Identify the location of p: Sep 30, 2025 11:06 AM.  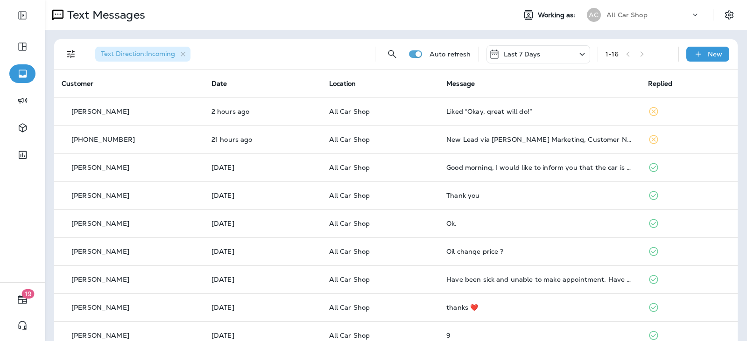
(263, 112).